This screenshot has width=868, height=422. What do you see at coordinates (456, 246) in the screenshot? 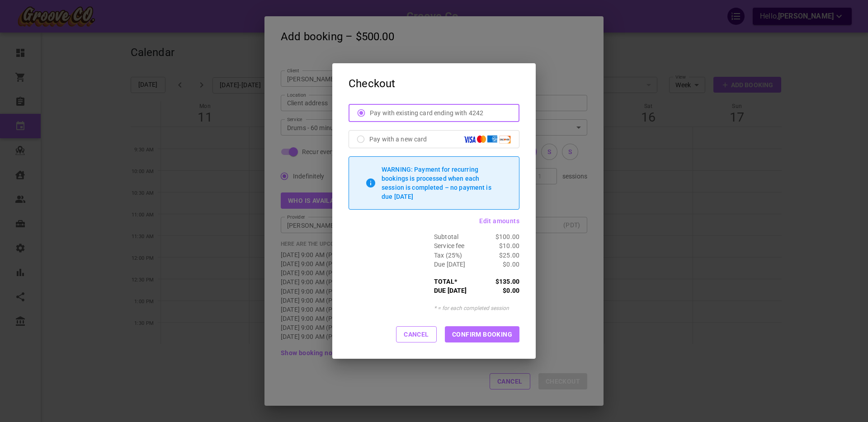
I see `p: Service fee` at bounding box center [456, 246].